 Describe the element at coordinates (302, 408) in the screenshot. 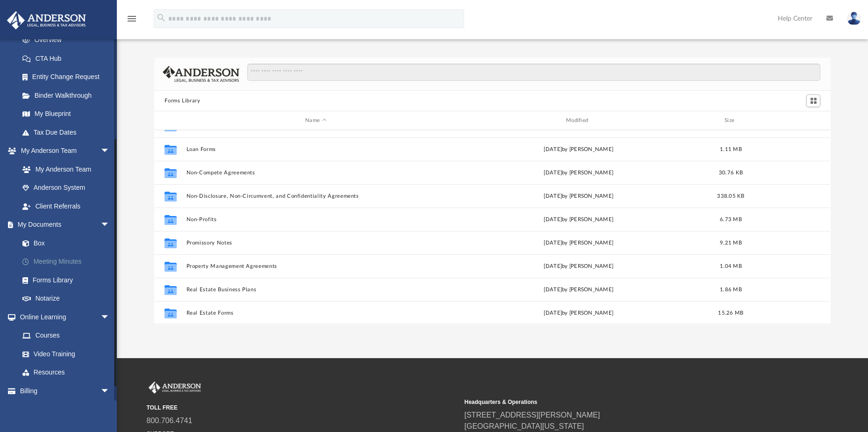

I see `small: TOLL FREE` at that location.